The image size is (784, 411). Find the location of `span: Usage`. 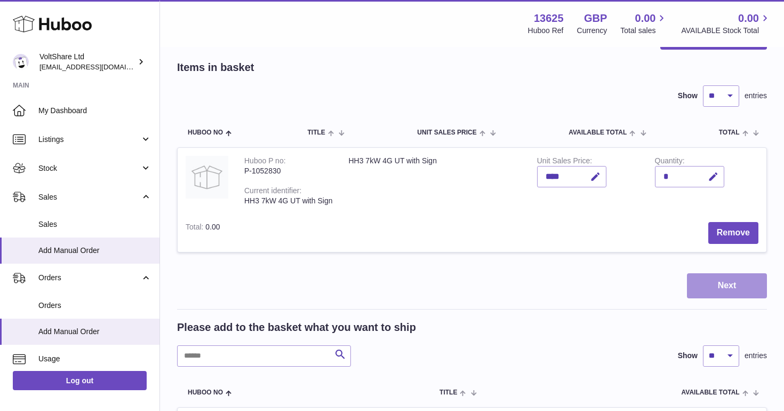

span: Usage is located at coordinates (95, 359).